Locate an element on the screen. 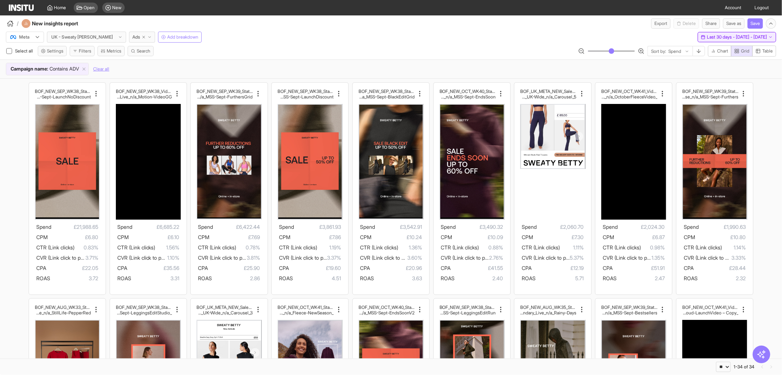 Image resolution: width=782 pixels, height=375 pixels. button: Metrics is located at coordinates (111, 51).